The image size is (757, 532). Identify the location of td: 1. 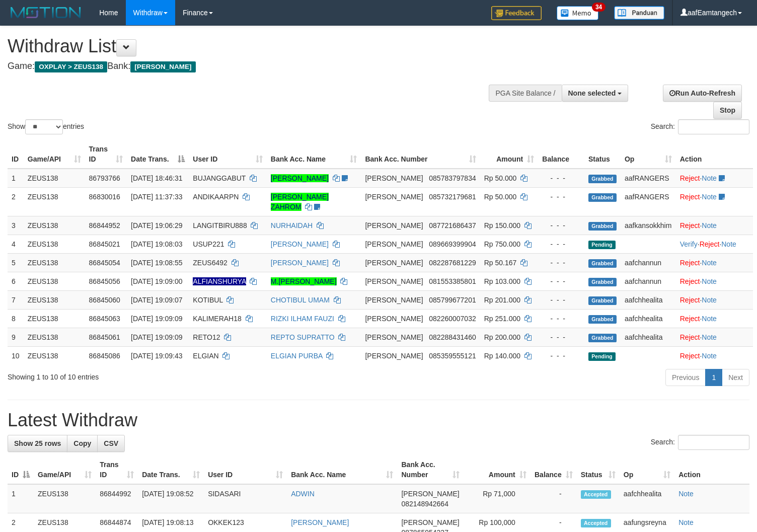
(16, 178).